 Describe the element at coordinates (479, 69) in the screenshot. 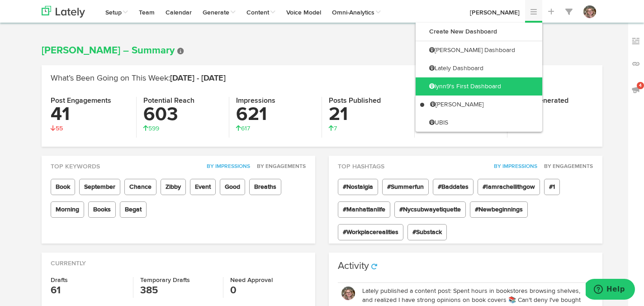

I see `a: Lately Dashboard` at that location.